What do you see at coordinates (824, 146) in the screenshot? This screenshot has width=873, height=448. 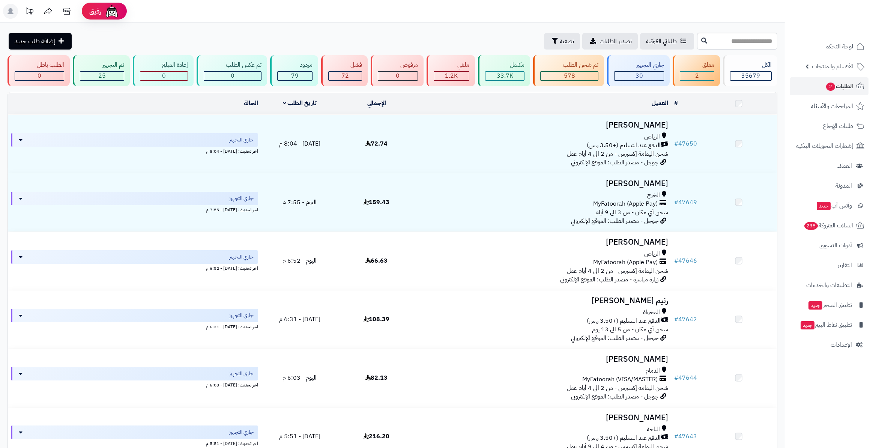 I see `span: إشعارات التحويلات البنكية` at bounding box center [824, 146].